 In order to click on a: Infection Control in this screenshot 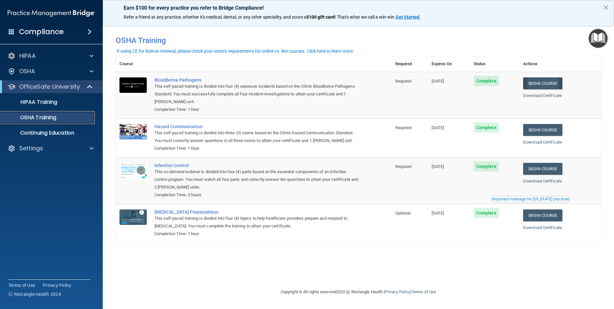, I will do `click(257, 165)`.